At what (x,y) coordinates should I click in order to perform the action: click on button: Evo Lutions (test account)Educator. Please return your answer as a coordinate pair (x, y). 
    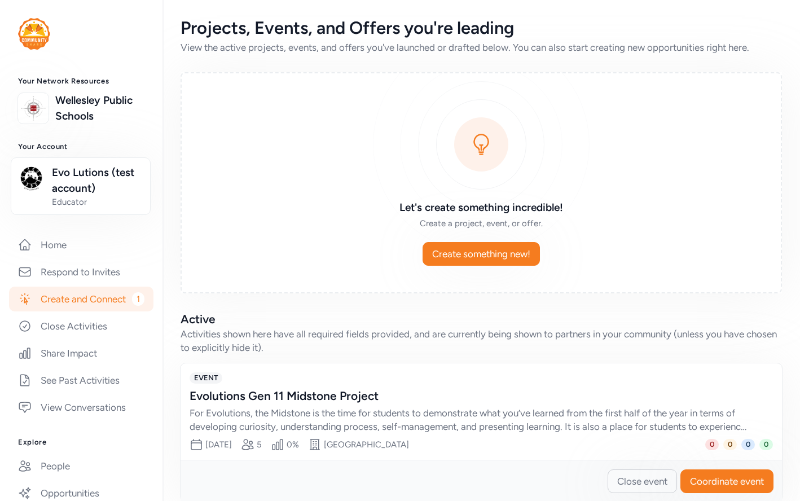
    Looking at the image, I should click on (81, 186).